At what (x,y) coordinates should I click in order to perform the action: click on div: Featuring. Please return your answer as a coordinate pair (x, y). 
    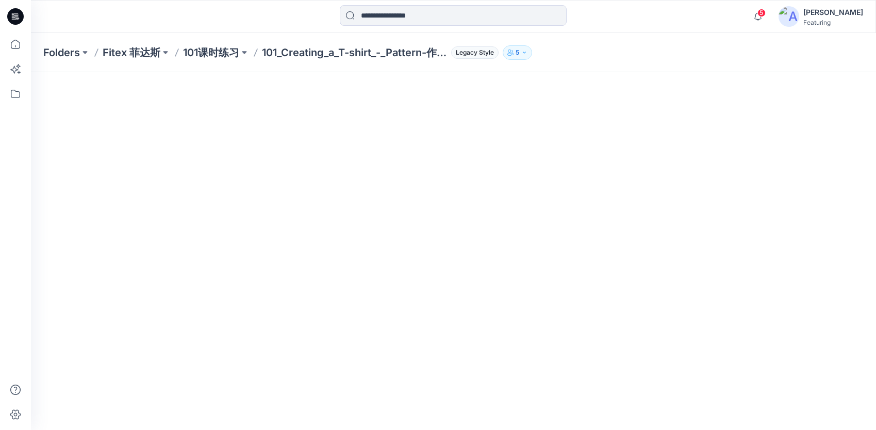
    Looking at the image, I should click on (833, 22).